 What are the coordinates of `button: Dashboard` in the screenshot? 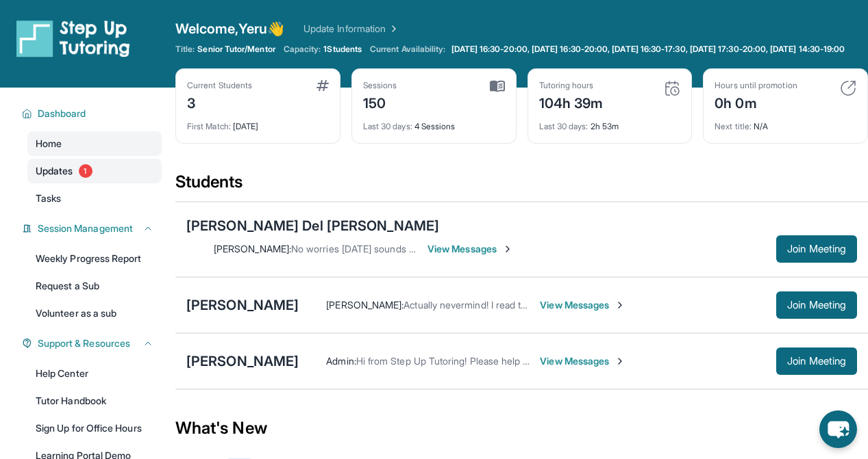 It's located at (92, 114).